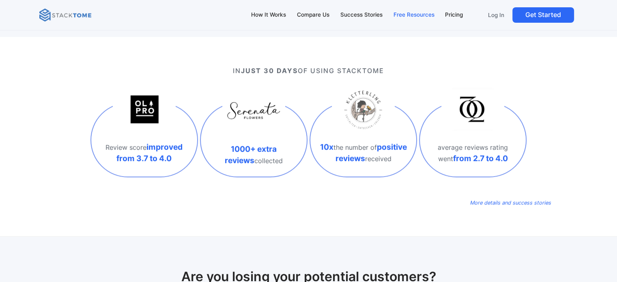 This screenshot has width=617, height=282. I want to click on div: Success Stories, so click(362, 15).